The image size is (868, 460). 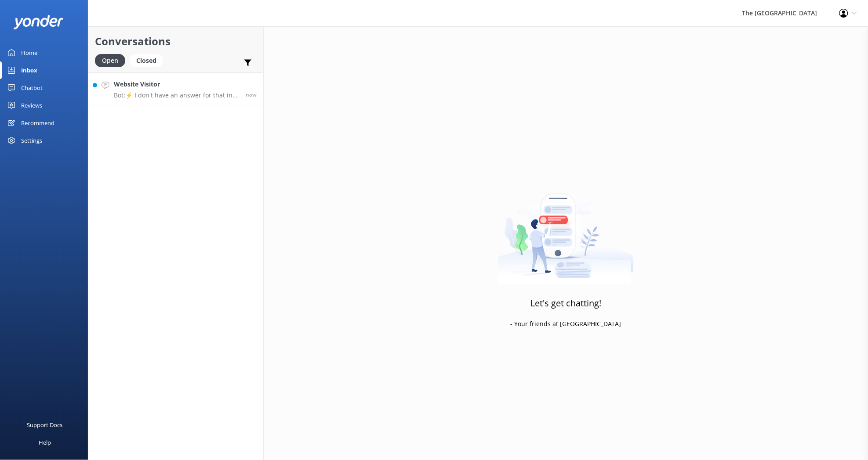 What do you see at coordinates (566, 230) in the screenshot?
I see `img: artwork of a man stealing a conversation from at giant smartphone` at bounding box center [566, 230].